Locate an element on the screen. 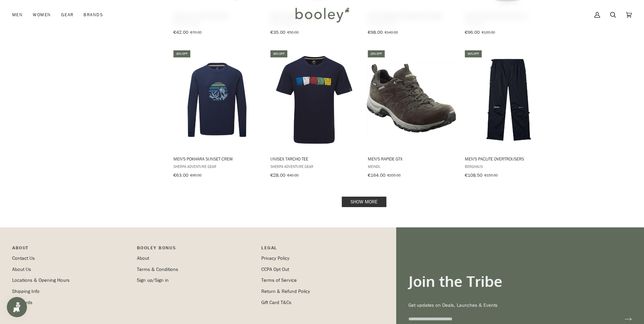  span: Gear is located at coordinates (67, 15).